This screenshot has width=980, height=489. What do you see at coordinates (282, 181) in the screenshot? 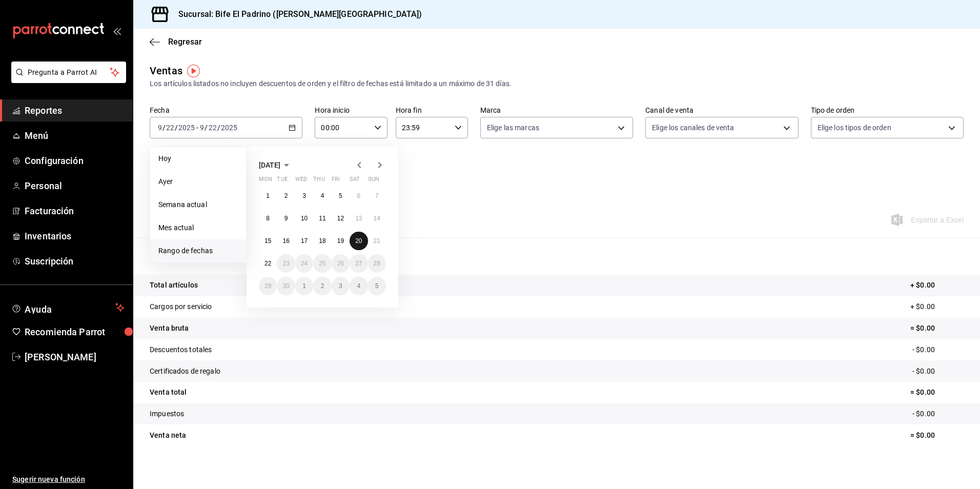
I see `abbr: Tuesday` at bounding box center [282, 181].